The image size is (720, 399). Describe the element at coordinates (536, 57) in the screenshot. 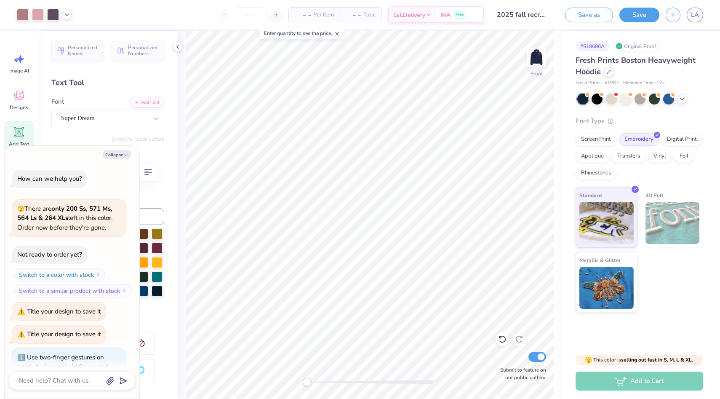

I see `img: Front` at that location.